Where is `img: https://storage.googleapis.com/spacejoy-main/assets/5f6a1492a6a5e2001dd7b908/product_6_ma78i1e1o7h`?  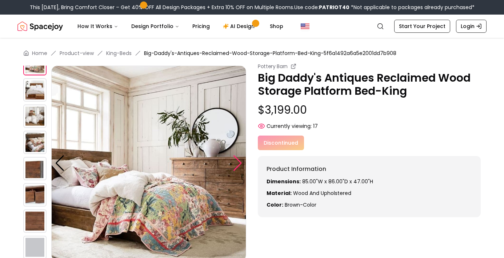
img: https://storage.googleapis.com/spacejoy-main/assets/5f6a1492a6a5e2001dd7b908/product_6_ma78i1e1o7h is located at coordinates (35, 195).